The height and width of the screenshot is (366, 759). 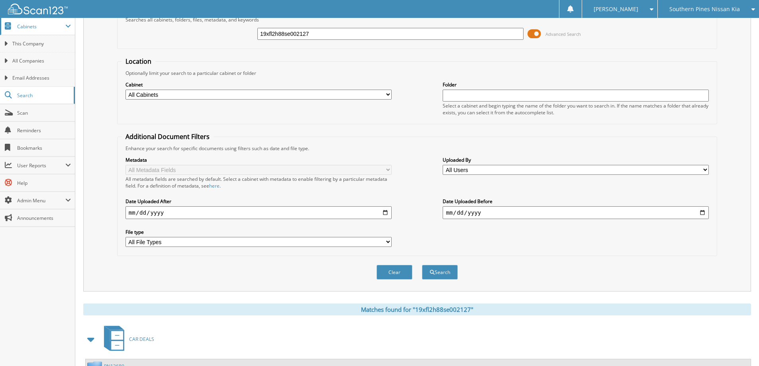 I want to click on div: Chat Widget, so click(x=739, y=347).